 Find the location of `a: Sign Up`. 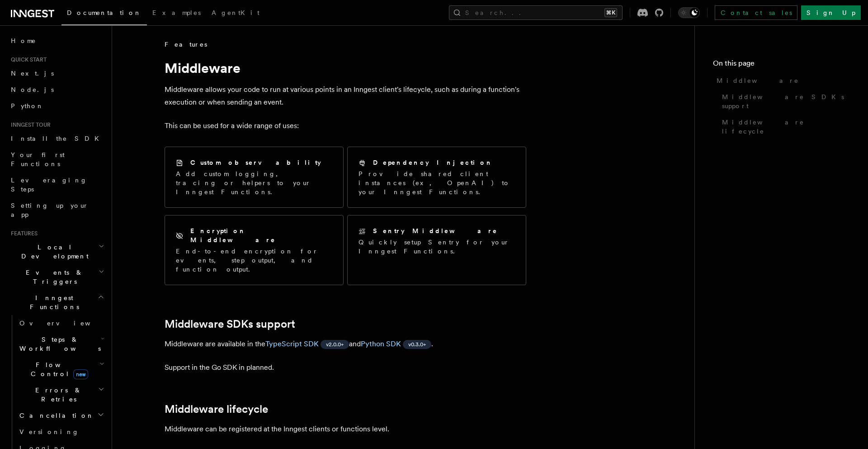

a: Sign Up is located at coordinates (830, 13).